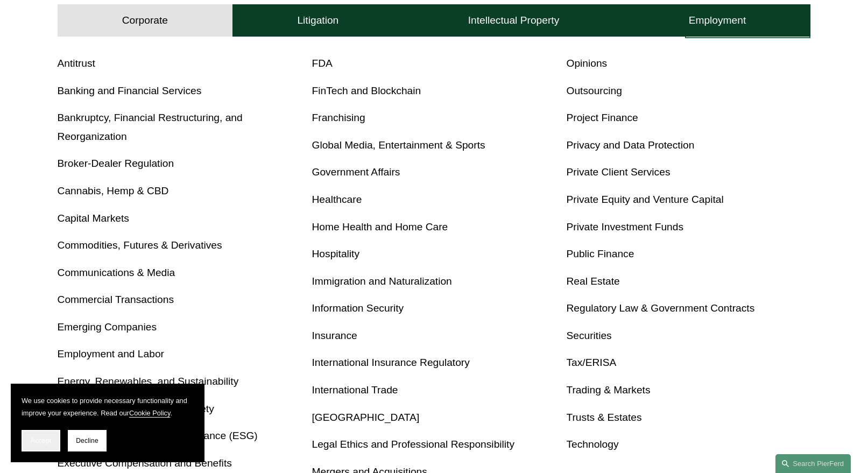  I want to click on a: Government Affairs, so click(356, 171).